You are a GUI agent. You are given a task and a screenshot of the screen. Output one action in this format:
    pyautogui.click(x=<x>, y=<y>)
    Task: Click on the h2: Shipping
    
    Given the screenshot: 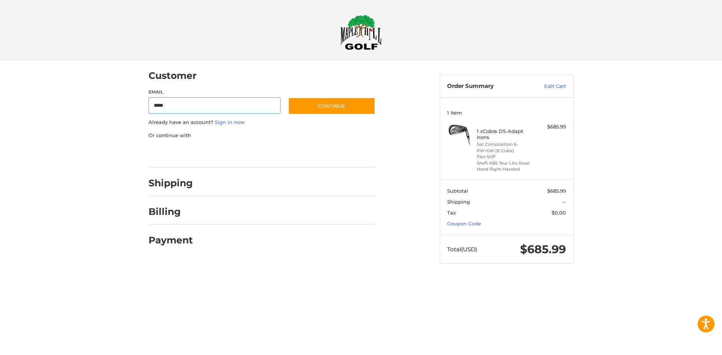 What is the action you would take?
    pyautogui.click(x=171, y=183)
    